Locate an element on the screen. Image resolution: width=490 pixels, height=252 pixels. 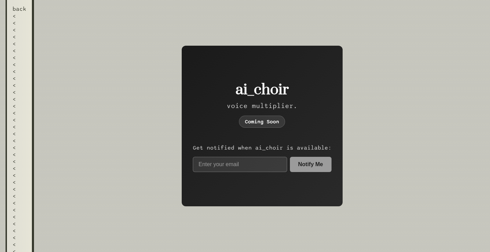
h3: voice multiplier. is located at coordinates (262, 106).